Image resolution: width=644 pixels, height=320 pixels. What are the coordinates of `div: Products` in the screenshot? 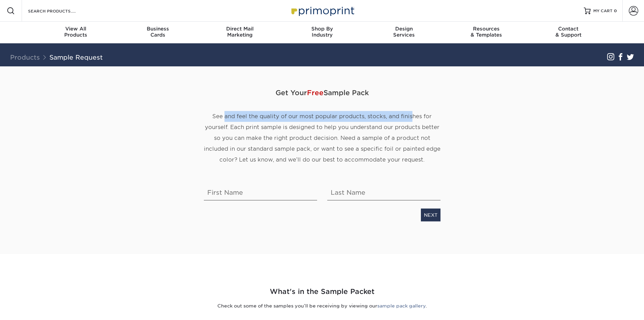 It's located at (75, 32).